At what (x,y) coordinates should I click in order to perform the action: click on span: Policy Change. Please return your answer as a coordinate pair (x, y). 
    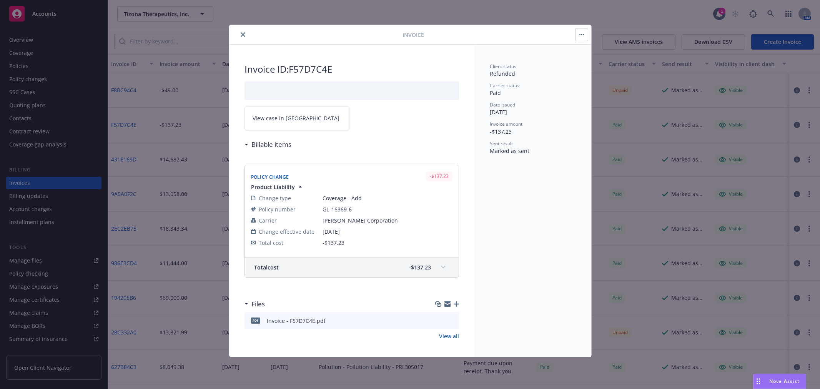
    Looking at the image, I should click on (270, 177).